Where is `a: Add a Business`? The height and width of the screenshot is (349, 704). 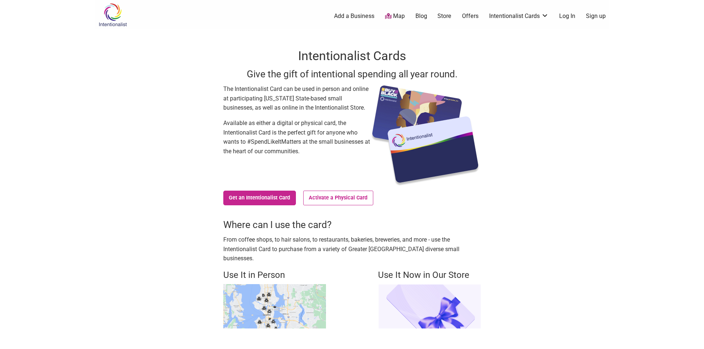
a: Add a Business is located at coordinates (354, 16).